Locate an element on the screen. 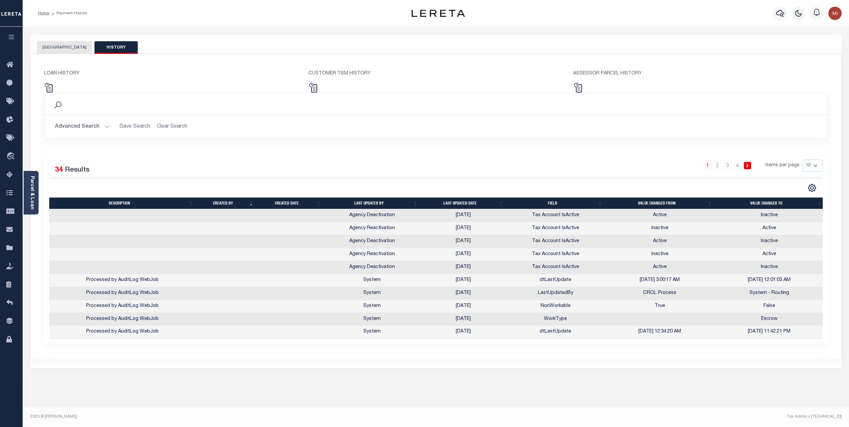 This screenshot has width=849, height=427. a: 3 is located at coordinates (728, 166).